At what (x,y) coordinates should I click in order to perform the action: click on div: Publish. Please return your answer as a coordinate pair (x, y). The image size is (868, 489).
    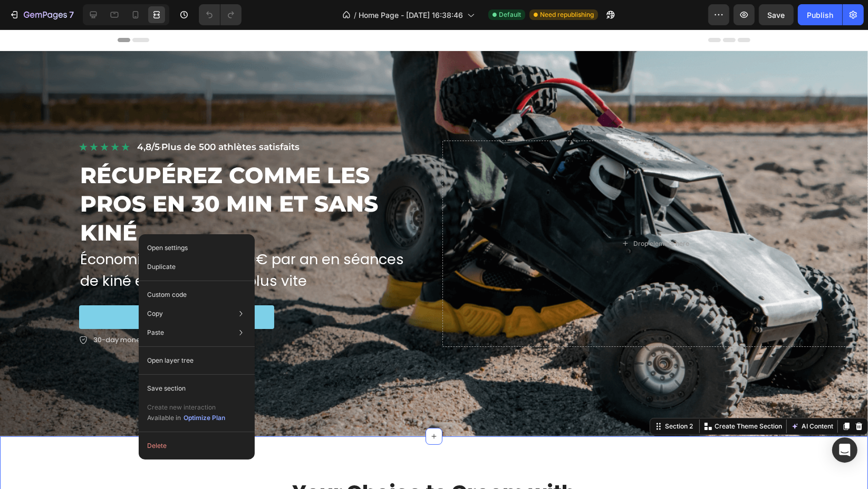
    Looking at the image, I should click on (820, 15).